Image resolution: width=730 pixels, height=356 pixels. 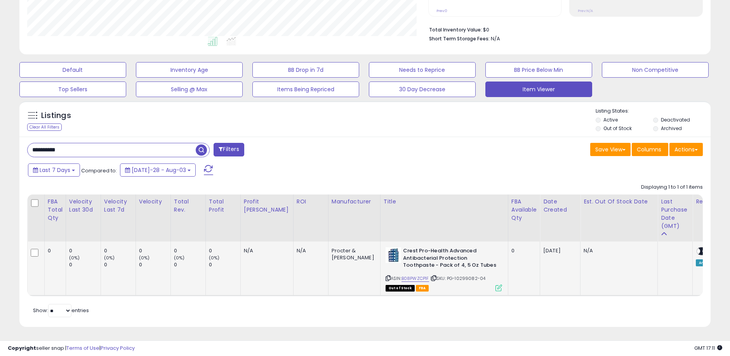 What do you see at coordinates (458, 278) in the screenshot?
I see `span: | SKU: PG-10299082-04` at bounding box center [458, 278].